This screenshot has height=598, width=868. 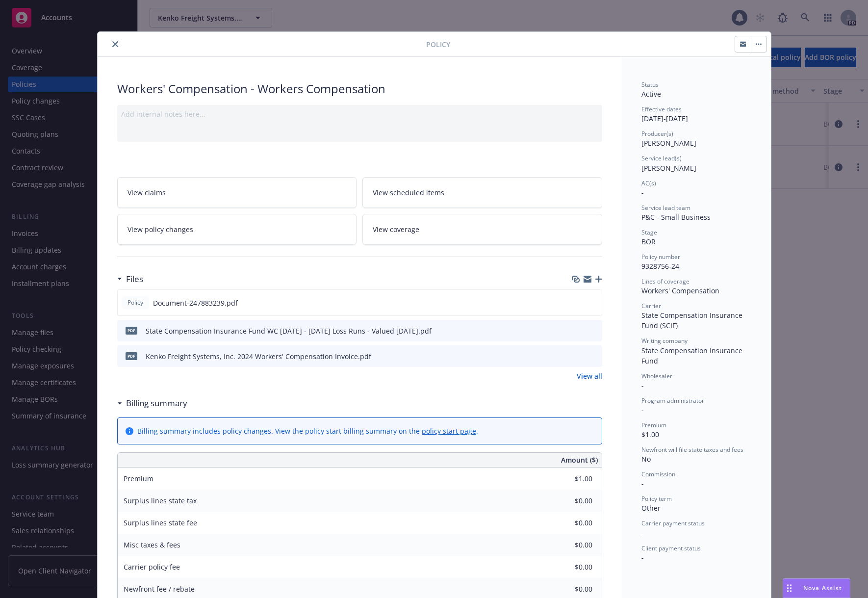 What do you see at coordinates (195, 303) in the screenshot?
I see `span: Document-247883239.pdf` at bounding box center [195, 303].